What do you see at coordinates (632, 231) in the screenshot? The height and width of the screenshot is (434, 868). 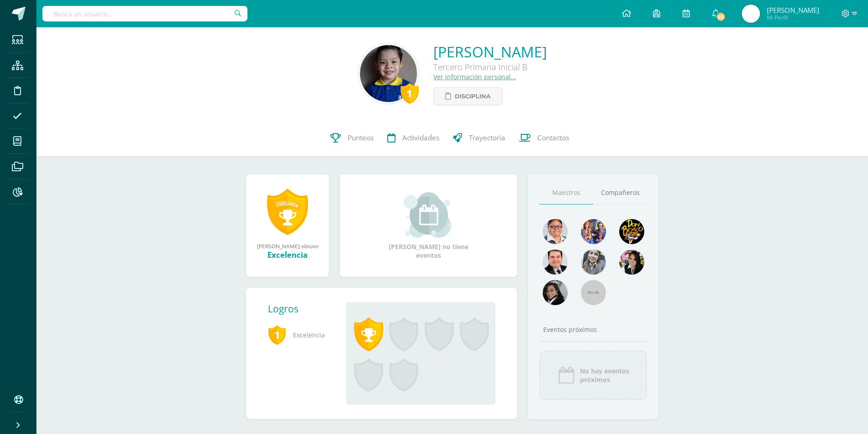 I see `img: 29fc2a48271e3f3676cb2cb292ff2552.png` at bounding box center [632, 231].